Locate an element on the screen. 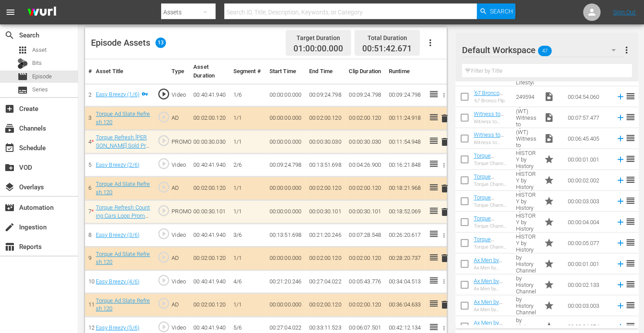  td: Torque by HISTORY by History Channel ID 1 is located at coordinates (527, 159).